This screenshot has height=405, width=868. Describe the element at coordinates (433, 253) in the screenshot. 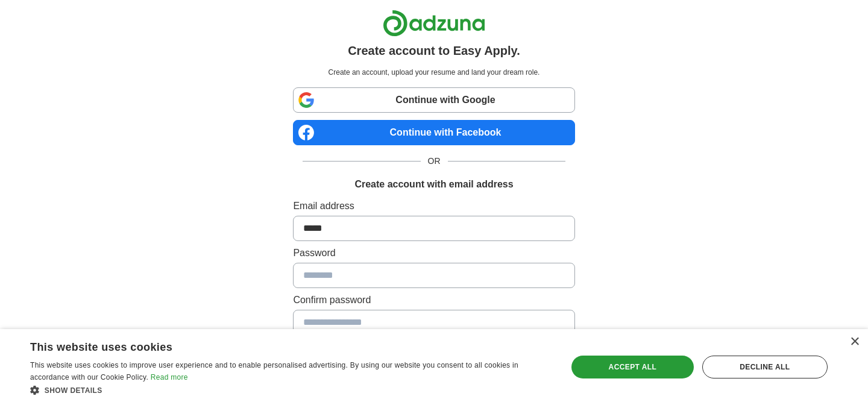

I see `label: Password` at that location.